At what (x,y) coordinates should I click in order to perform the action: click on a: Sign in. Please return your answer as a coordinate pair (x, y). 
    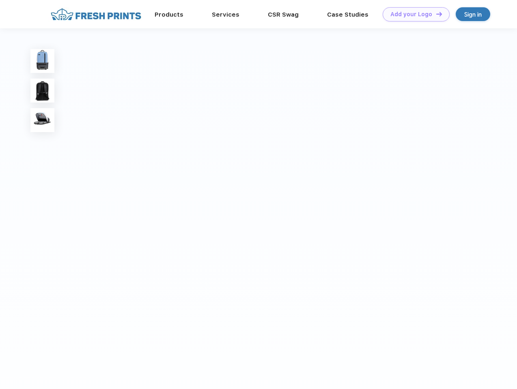
    Looking at the image, I should click on (472, 14).